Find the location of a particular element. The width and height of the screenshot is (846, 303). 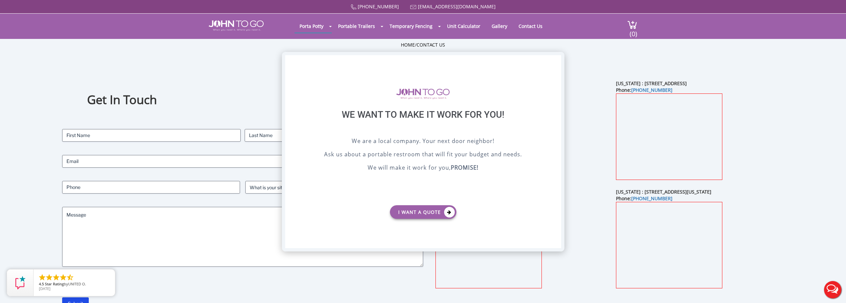

div: We want to make it work for you! is located at coordinates (423, 123).